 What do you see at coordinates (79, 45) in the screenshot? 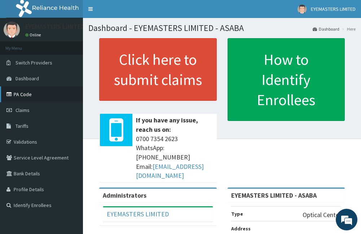
I see `div: Chat with us now` at bounding box center [79, 45].